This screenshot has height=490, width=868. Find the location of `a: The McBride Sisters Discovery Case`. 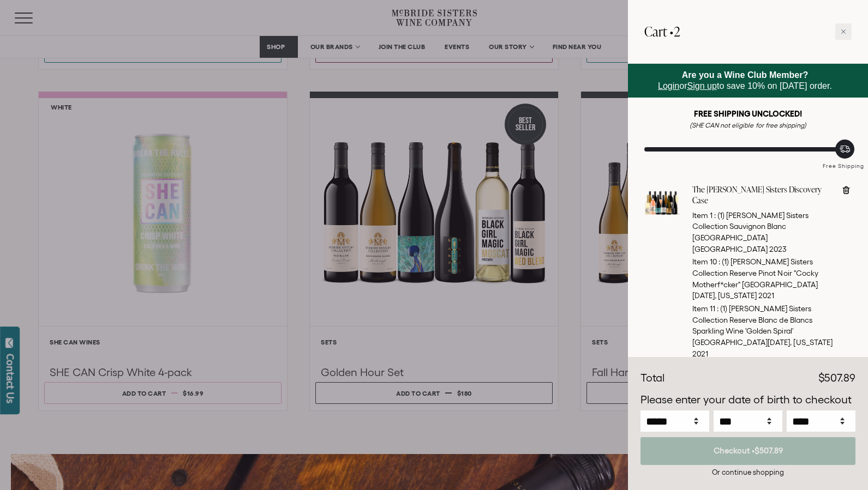

a: The McBride Sisters Discovery Case is located at coordinates (663, 218).